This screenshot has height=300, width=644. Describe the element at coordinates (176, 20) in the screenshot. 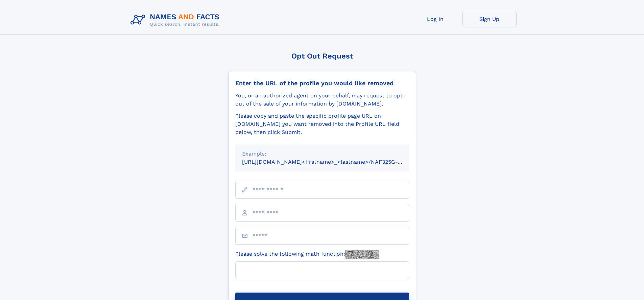

I see `img: Logo Names and Facts` at that location.